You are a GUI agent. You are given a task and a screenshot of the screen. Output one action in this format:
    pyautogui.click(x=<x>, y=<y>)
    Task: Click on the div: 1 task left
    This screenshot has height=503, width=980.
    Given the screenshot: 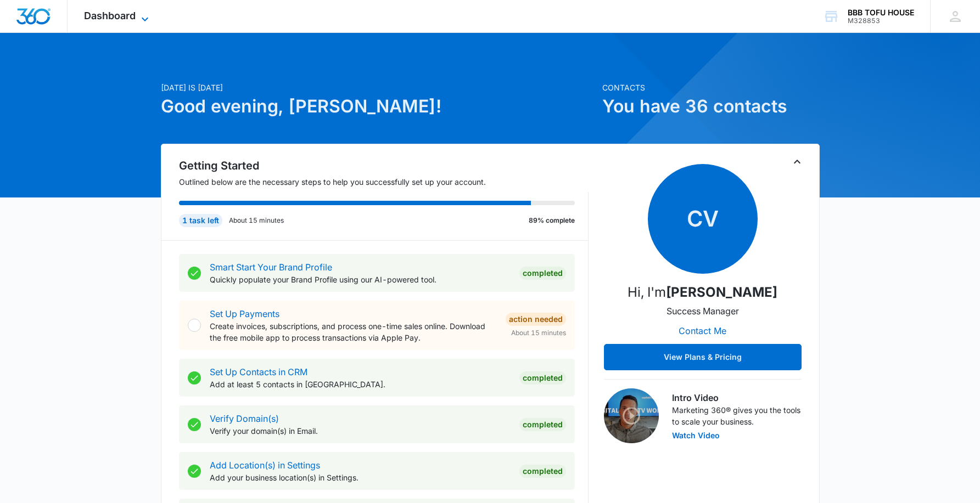 What is the action you would take?
    pyautogui.click(x=200, y=221)
    